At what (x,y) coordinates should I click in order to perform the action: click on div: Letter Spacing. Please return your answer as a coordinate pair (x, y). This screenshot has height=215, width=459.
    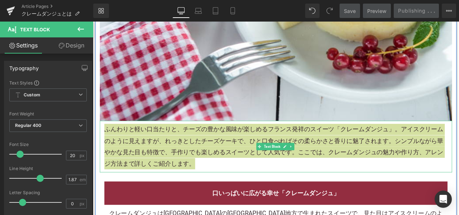
    Looking at the image, I should click on (48, 192).